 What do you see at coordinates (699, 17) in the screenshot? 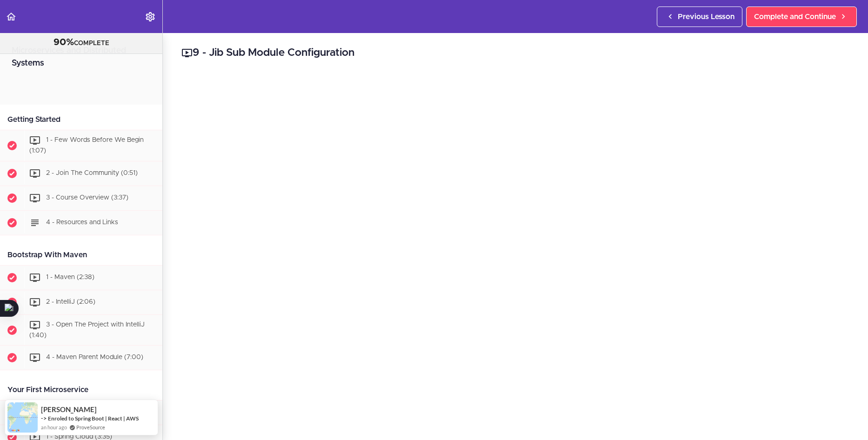
I see `a: Previous Lesson` at bounding box center [699, 17].